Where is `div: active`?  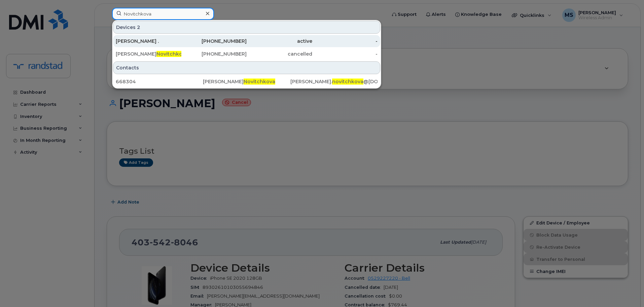
div: active is located at coordinates (279, 41).